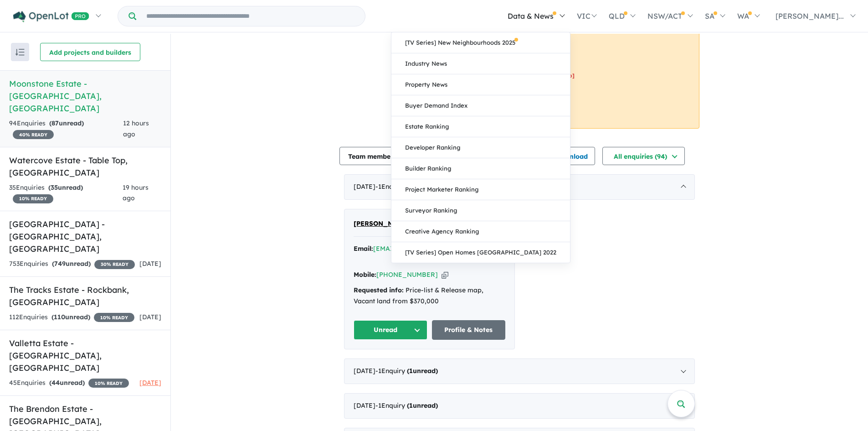 This screenshot has width=868, height=431. Describe the element at coordinates (469, 329) in the screenshot. I see `a: Profile & Notes` at that location.